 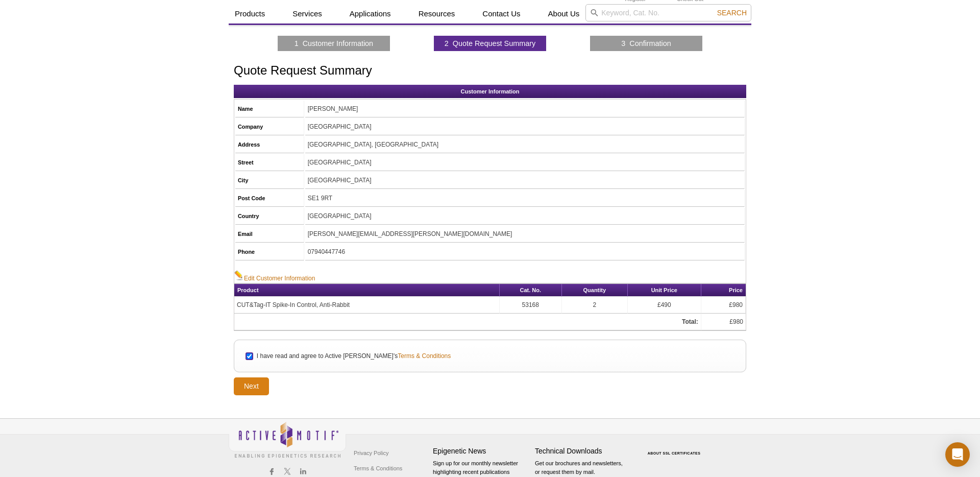 I want to click on td: 53168, so click(x=531, y=305).